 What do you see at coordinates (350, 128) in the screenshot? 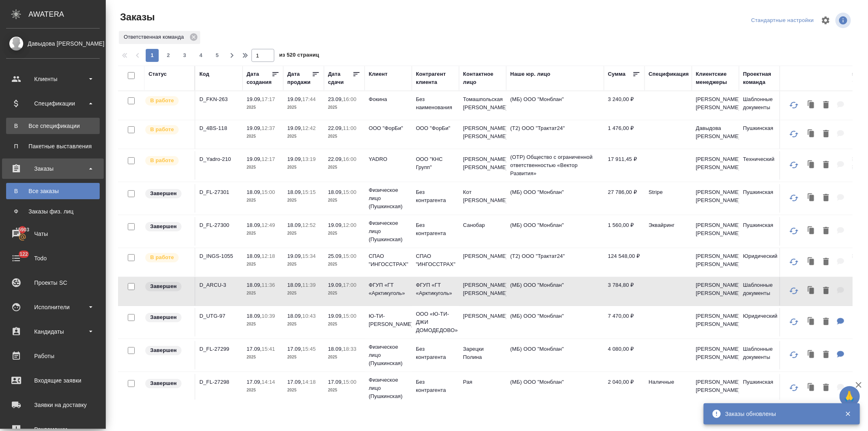
I see `p: 11:00` at bounding box center [350, 128].